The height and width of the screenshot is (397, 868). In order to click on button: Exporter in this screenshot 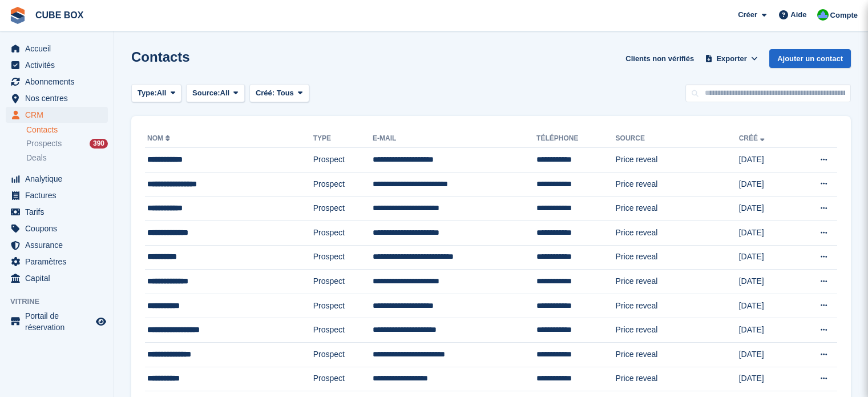, I will do `click(731, 58)`.